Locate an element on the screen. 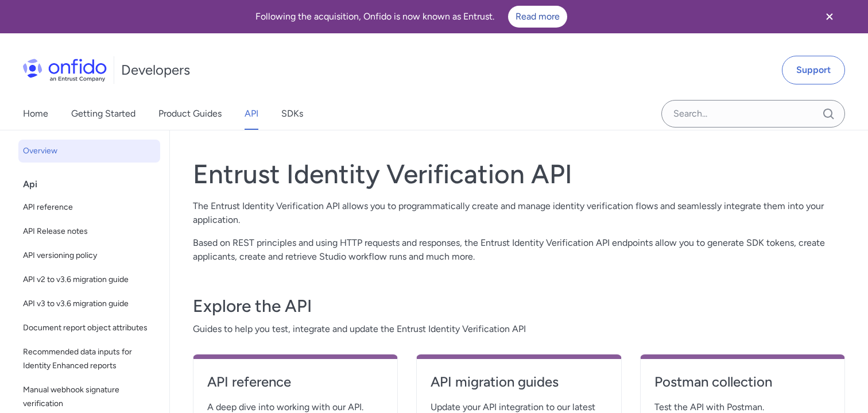 This screenshot has height=413, width=868. a: Getting Started is located at coordinates (103, 114).